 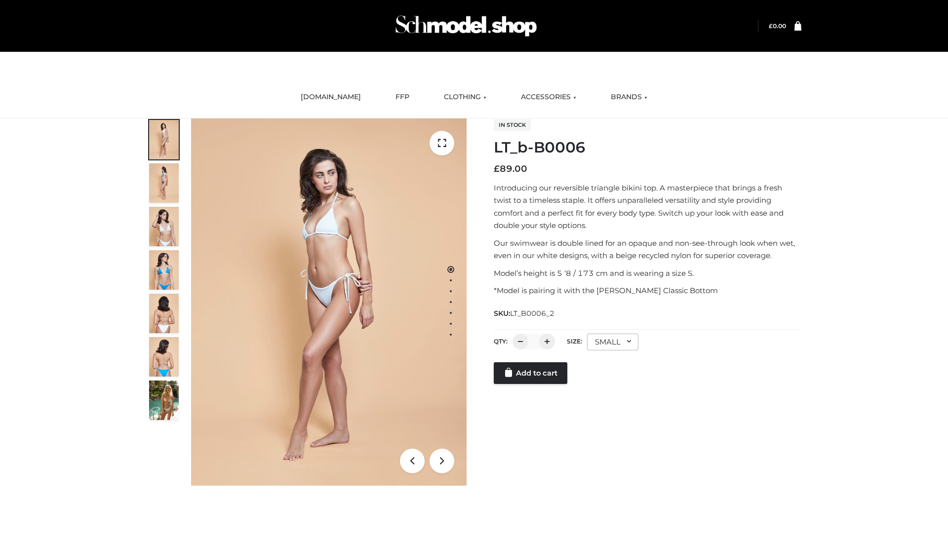 I want to click on img: ArielClassicBikiniTop_CloudNine_AzureSky_OW114ECO_2-scaled.jpg, so click(x=164, y=183).